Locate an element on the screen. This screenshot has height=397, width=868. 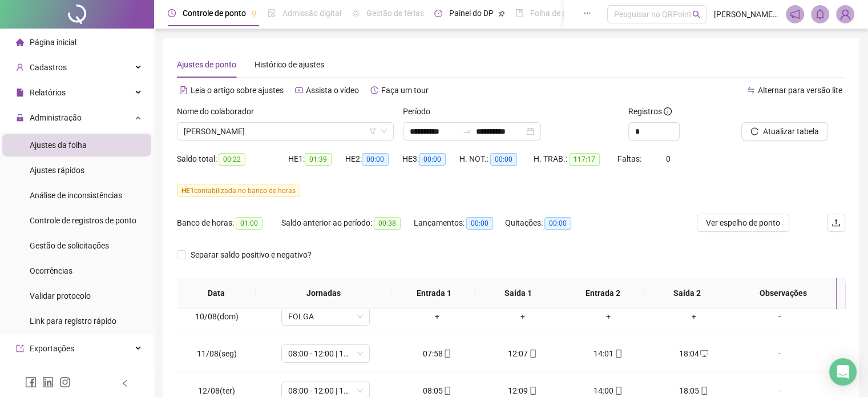
span: Folha de pagamento is located at coordinates (567, 13).